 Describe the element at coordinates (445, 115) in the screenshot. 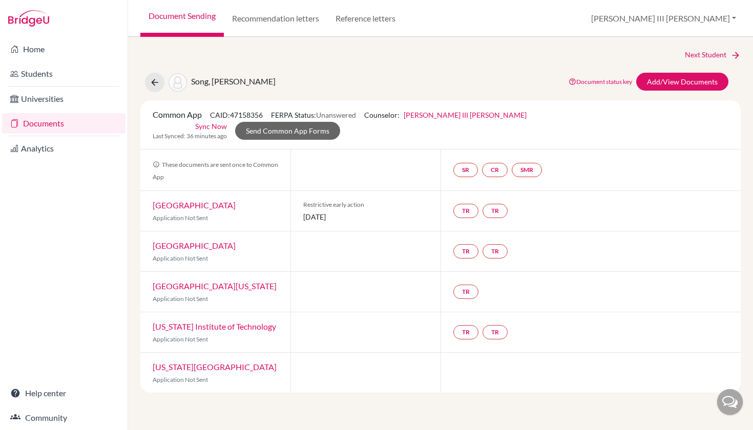

I see `span: Counselor:` at that location.